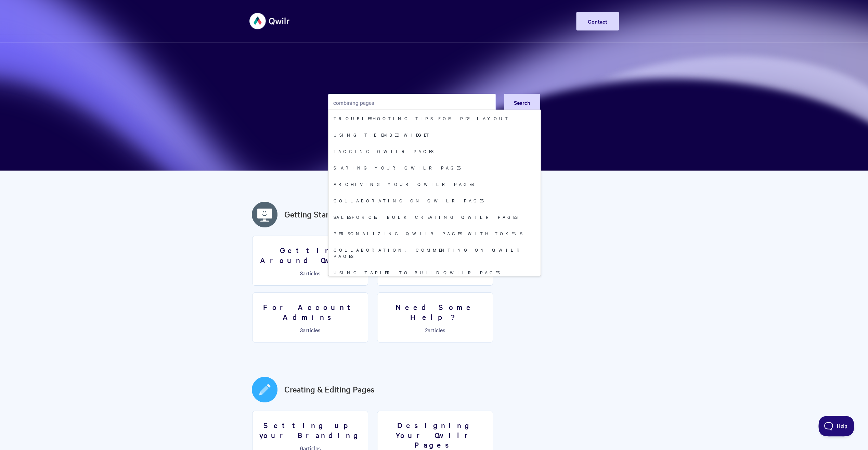 Image resolution: width=868 pixels, height=450 pixels. I want to click on a: Using the Embed Widget, so click(435, 134).